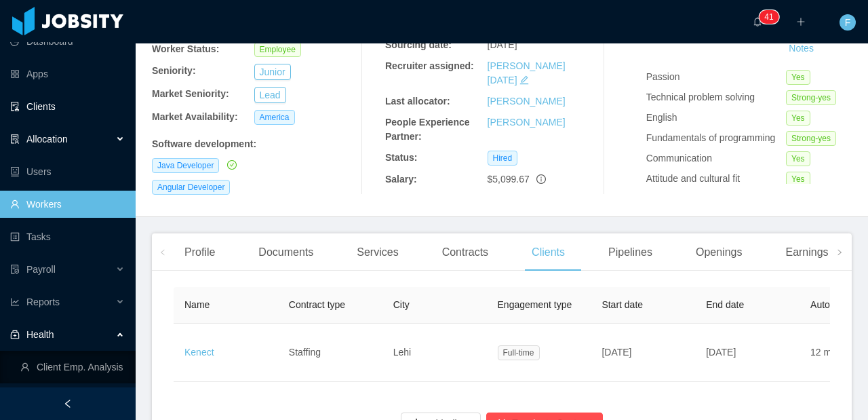  I want to click on span: City, so click(401, 305).